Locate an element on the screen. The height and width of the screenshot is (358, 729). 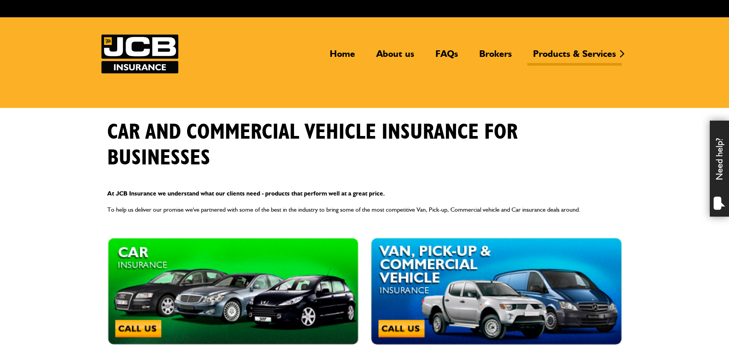
img: JCB Insurance Services logo is located at coordinates (140, 54).